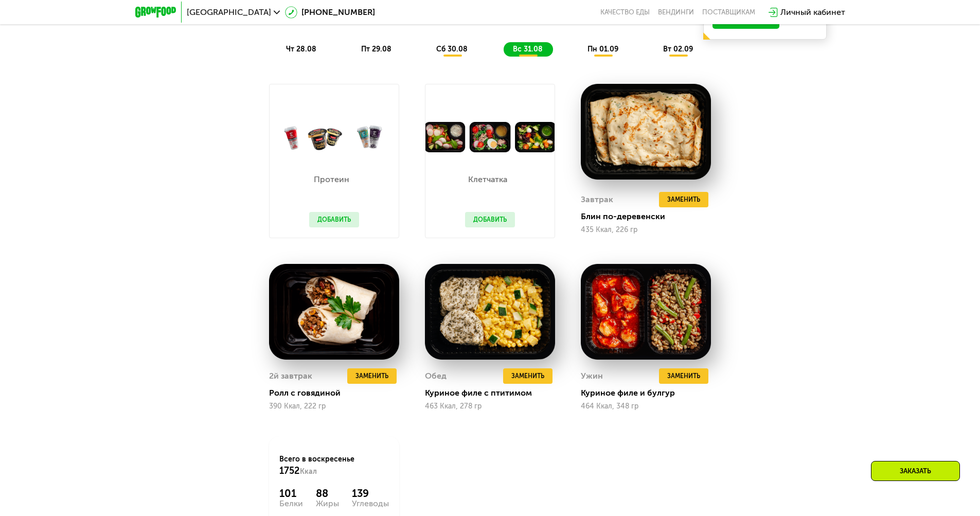  I want to click on div: Обед, so click(436, 377).